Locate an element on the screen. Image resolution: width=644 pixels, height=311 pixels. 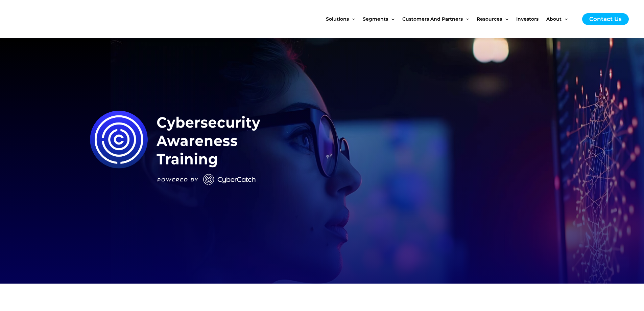
span: Investors is located at coordinates (528, 19).